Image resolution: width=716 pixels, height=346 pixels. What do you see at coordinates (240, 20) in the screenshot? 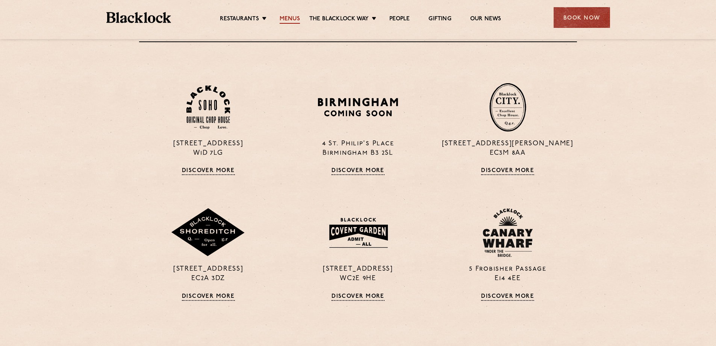
I see `a: Restaurants` at bounding box center [240, 20].